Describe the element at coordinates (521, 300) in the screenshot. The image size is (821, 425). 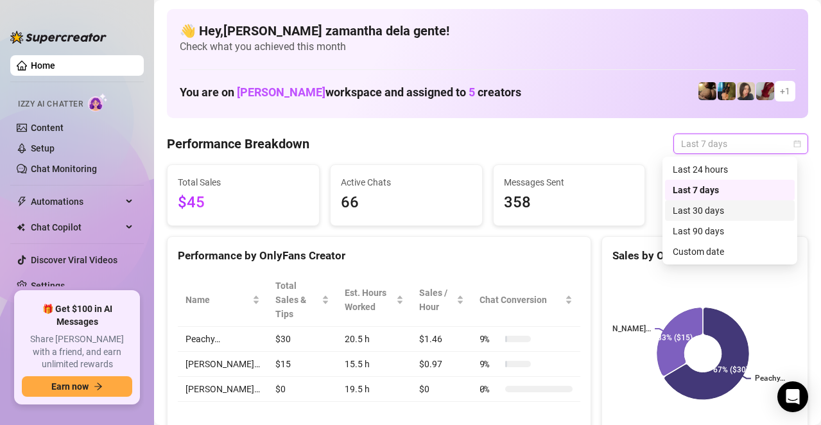
I see `span: Chat Conversion` at that location.